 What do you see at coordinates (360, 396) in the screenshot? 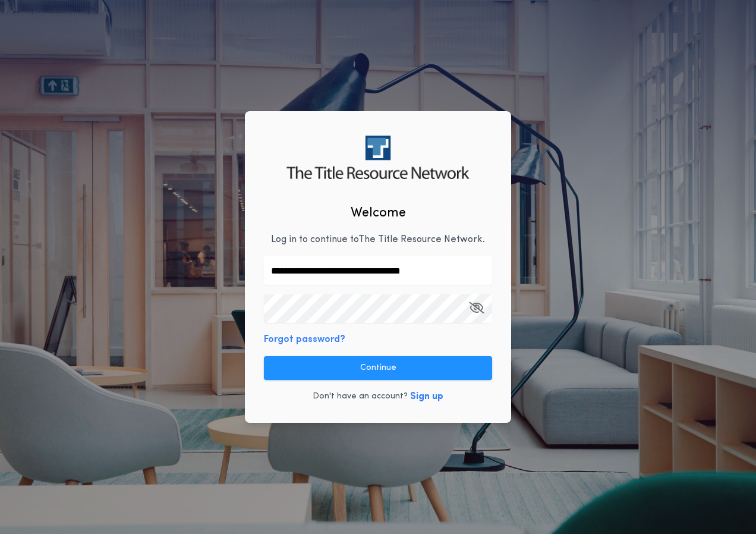
I see `p: Don't have an account?` at bounding box center [360, 396].